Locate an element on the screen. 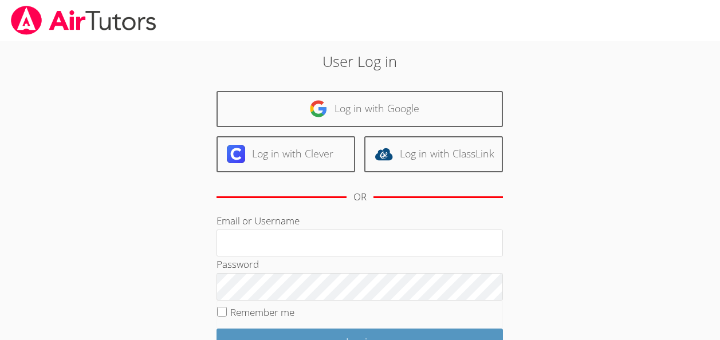  a: Log in with ClassLink is located at coordinates (434, 154).